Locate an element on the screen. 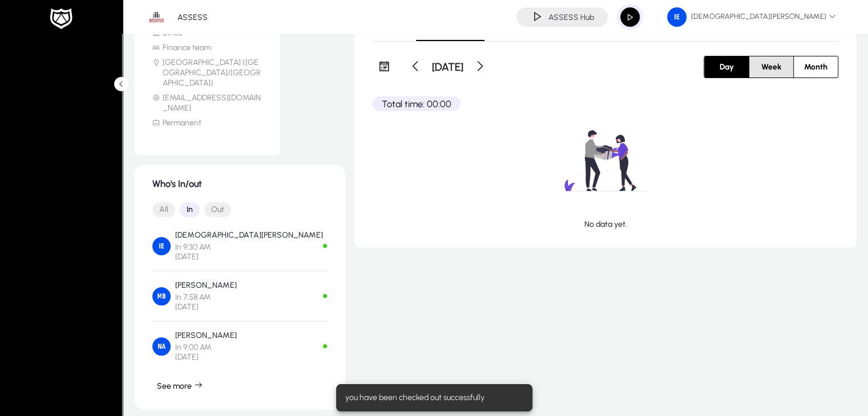  img: 104.png is located at coordinates (677, 17).